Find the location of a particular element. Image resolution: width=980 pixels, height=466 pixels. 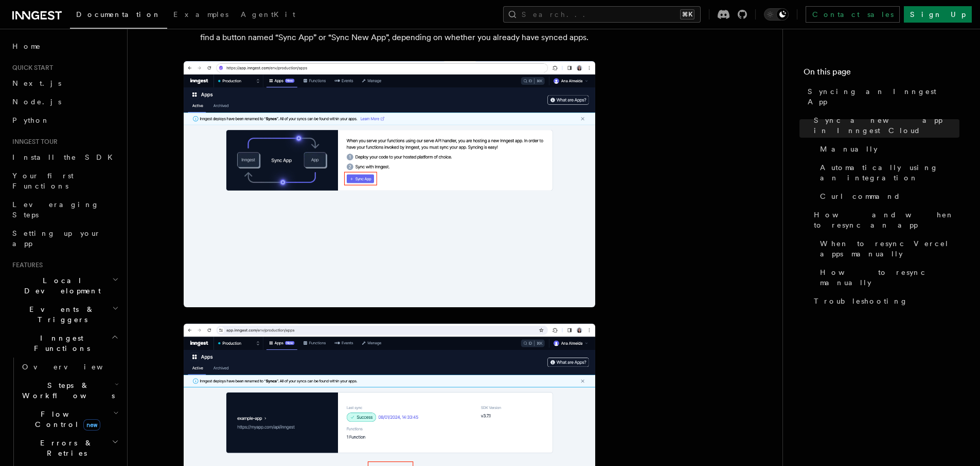

span: Python is located at coordinates (31, 120).